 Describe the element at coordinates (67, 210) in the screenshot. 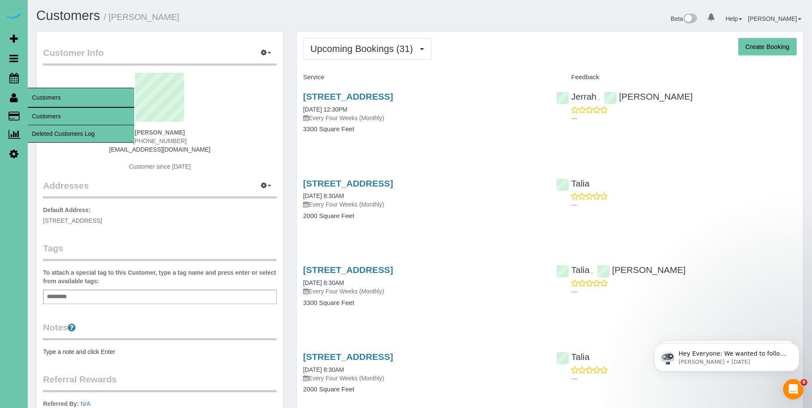

I see `label: Default Address:` at that location.